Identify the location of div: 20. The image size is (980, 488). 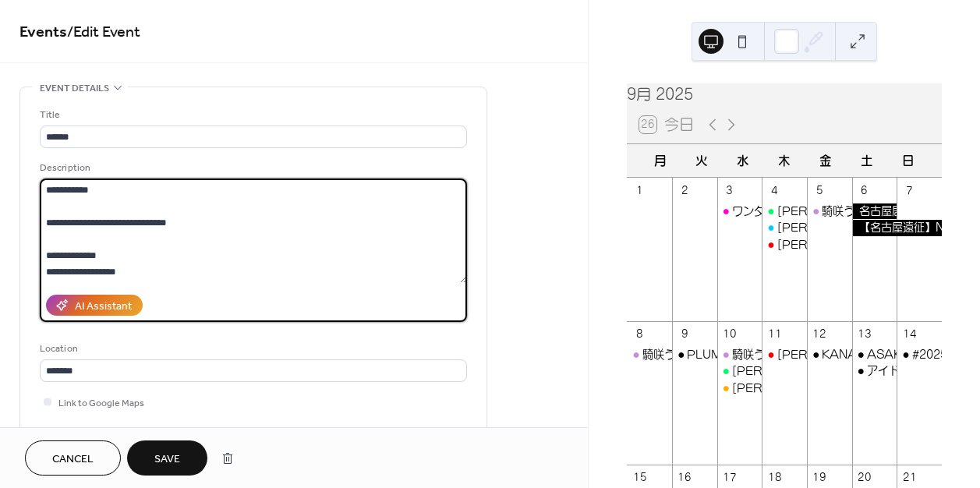
(864, 477).